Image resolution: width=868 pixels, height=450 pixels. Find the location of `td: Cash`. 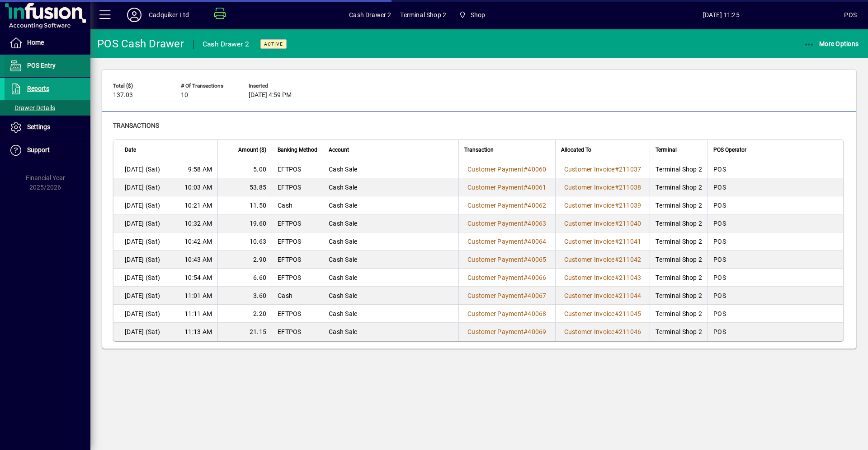

td: Cash is located at coordinates (297, 206).